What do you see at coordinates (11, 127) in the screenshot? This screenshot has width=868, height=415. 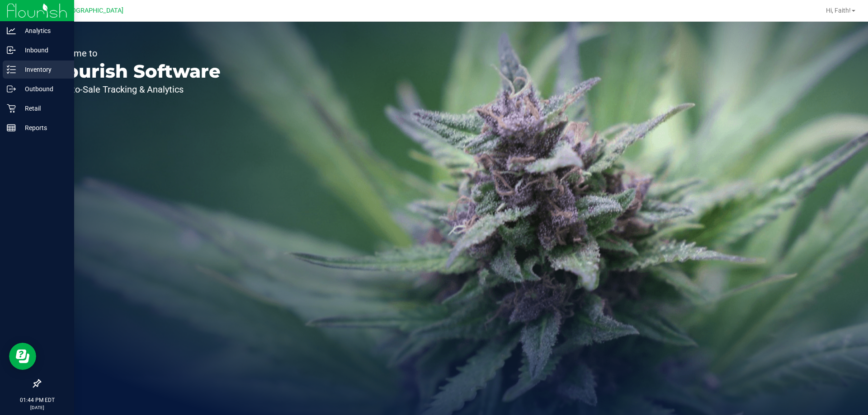 I see `inline-svg: Reports` at bounding box center [11, 127].